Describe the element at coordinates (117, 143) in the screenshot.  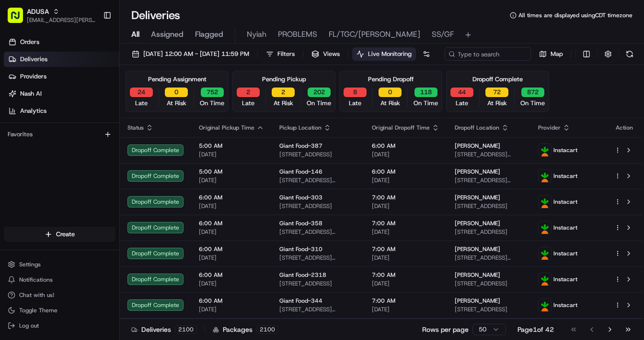
I see `a: 💻API Documentation` at that location.